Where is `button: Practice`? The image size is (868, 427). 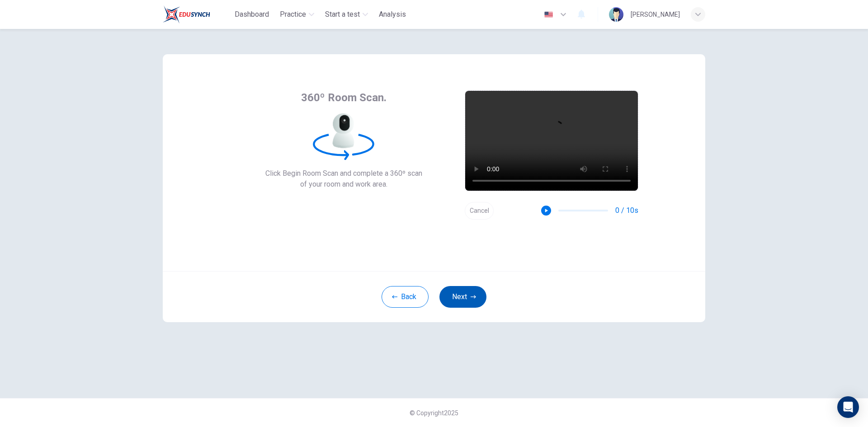
button: Practice is located at coordinates (297, 14).